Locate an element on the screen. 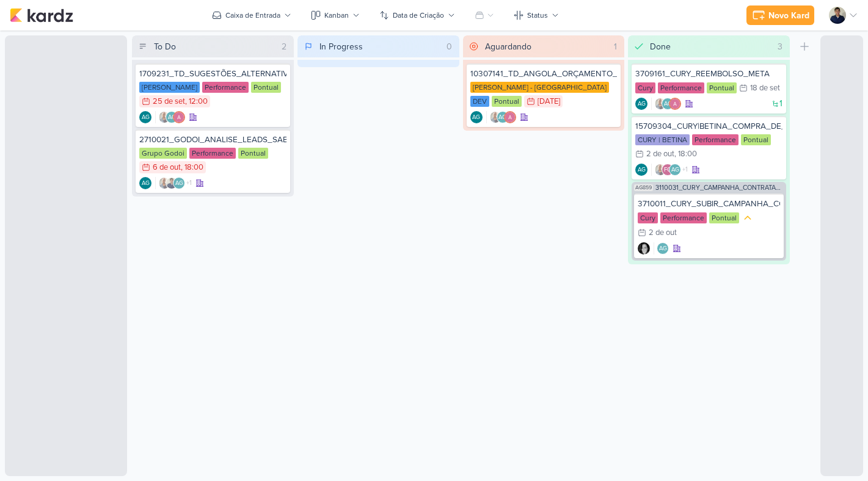 The width and height of the screenshot is (868, 481). div: 2 is located at coordinates (284, 46).